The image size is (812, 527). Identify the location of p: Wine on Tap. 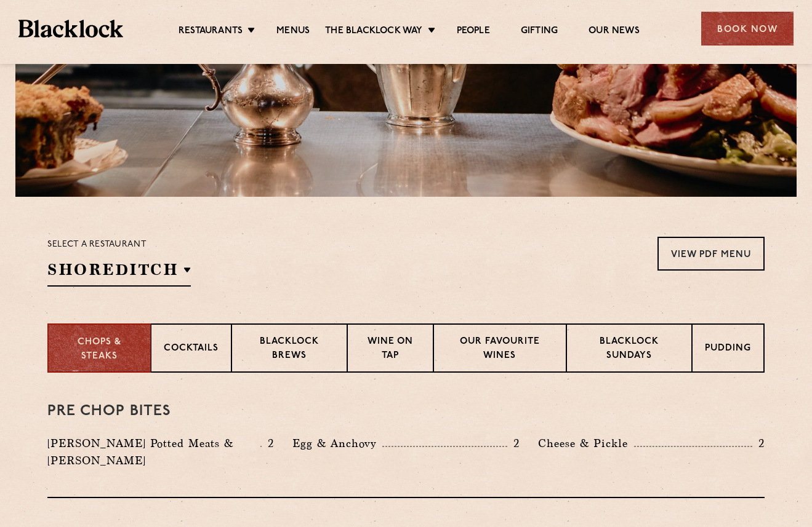
(390, 350).